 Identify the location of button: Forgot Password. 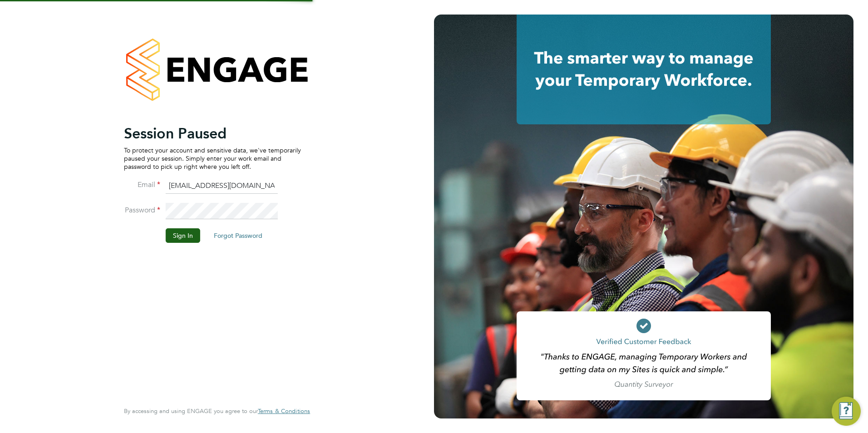
(238, 236).